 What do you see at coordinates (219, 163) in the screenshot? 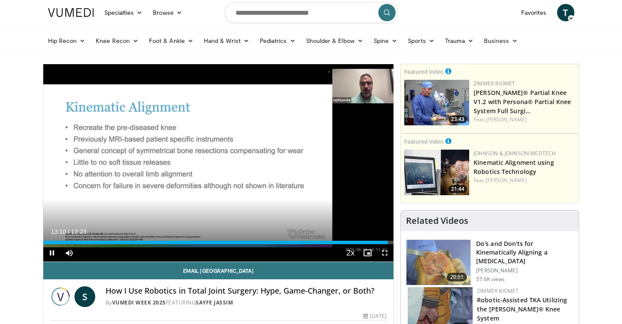
I see `video-js: Video Player` at bounding box center [219, 163].